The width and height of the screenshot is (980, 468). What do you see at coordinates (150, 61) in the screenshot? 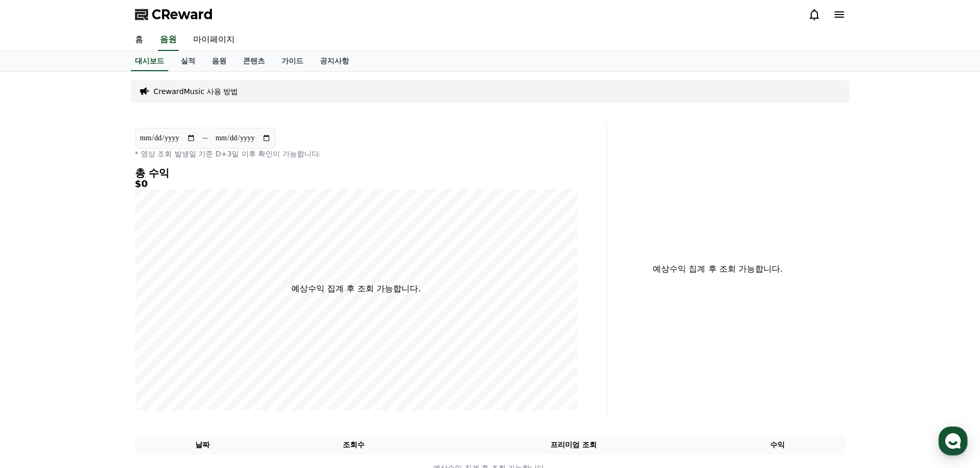
I see `a: 대시보드` at bounding box center [150, 61].